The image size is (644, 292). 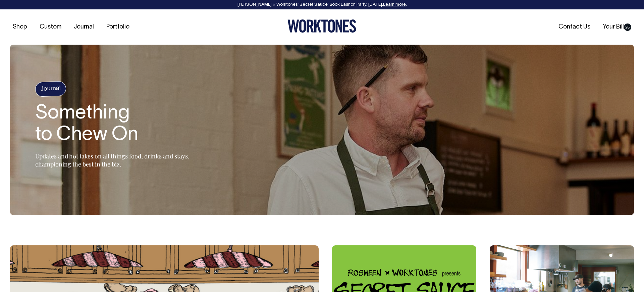 I want to click on h4: Journal, so click(x=51, y=89).